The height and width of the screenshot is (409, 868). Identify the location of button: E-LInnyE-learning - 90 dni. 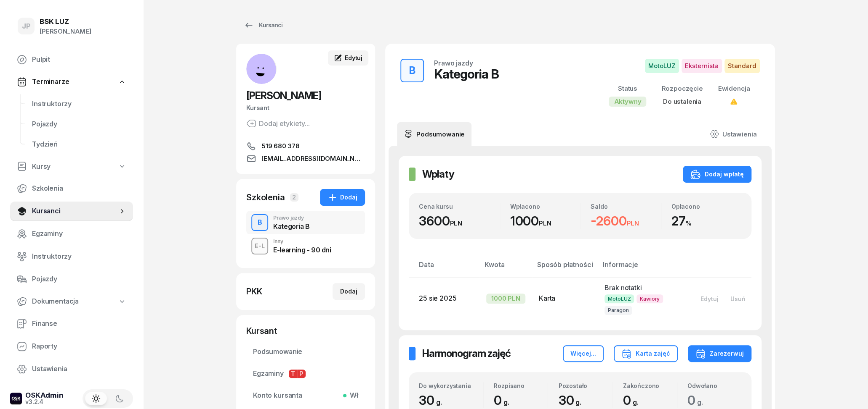
(305, 246).